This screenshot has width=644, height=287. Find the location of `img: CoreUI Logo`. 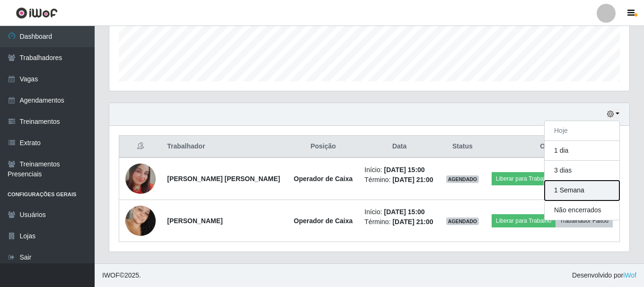

img: CoreUI Logo is located at coordinates (36, 13).